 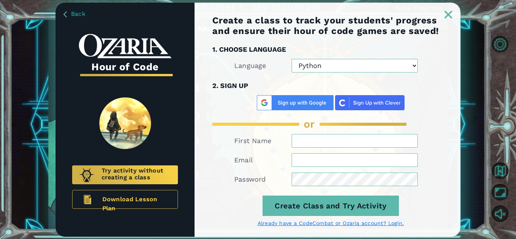 What do you see at coordinates (331, 86) in the screenshot?
I see `h3: 2. SIGN UP` at bounding box center [331, 86].